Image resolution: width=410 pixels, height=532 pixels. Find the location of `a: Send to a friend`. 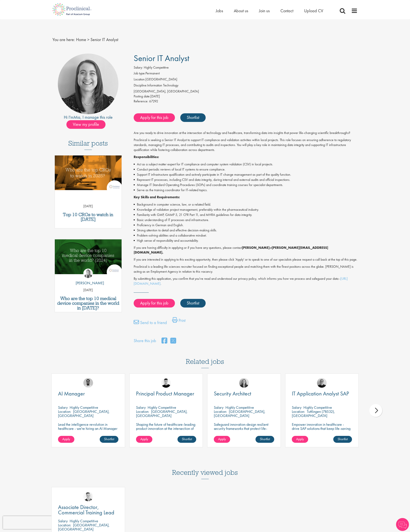

a: Send to a friend is located at coordinates (150, 324).